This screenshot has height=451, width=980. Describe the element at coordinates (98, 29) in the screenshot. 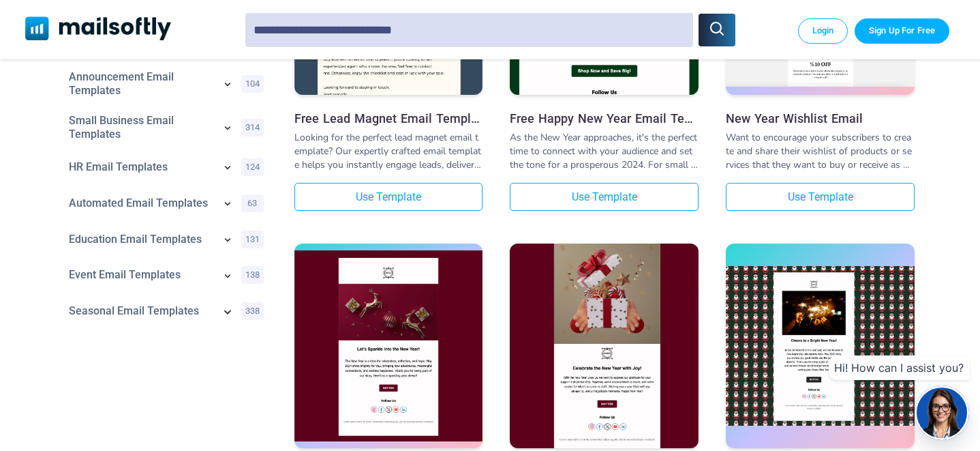

I see `a: Mailsoftly` at that location.